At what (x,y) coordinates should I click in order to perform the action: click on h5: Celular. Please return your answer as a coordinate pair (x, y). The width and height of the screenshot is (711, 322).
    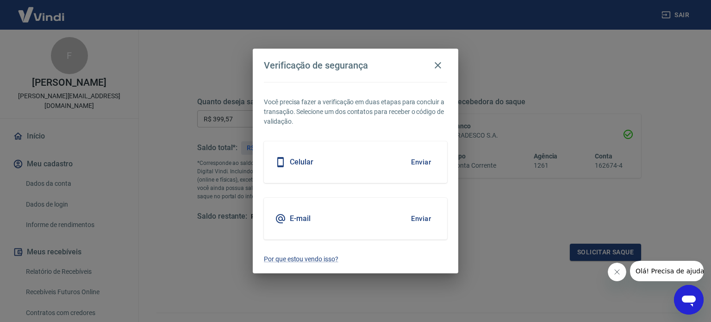
    Looking at the image, I should click on (301, 162).